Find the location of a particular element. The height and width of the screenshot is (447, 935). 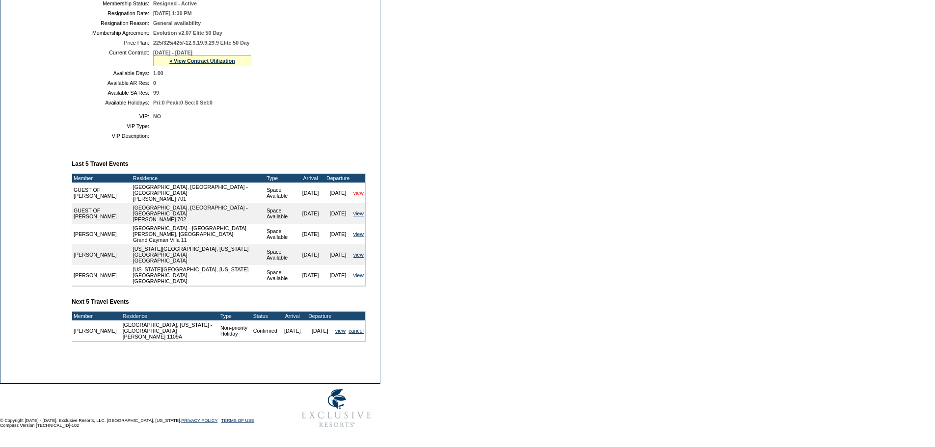

td: Non-priority Holiday is located at coordinates (235, 331).